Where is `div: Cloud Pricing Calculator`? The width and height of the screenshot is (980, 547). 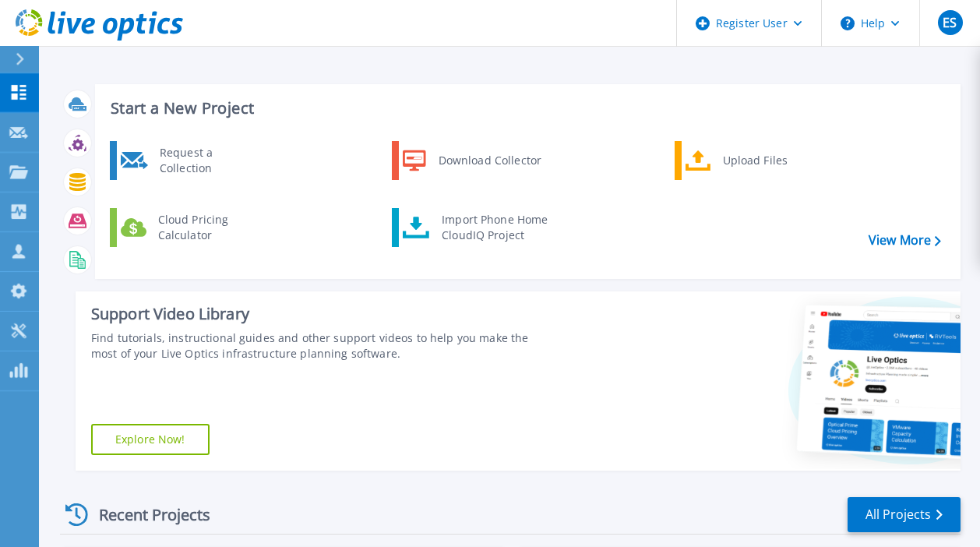
div: Cloud Pricing Calculator is located at coordinates (208, 228).